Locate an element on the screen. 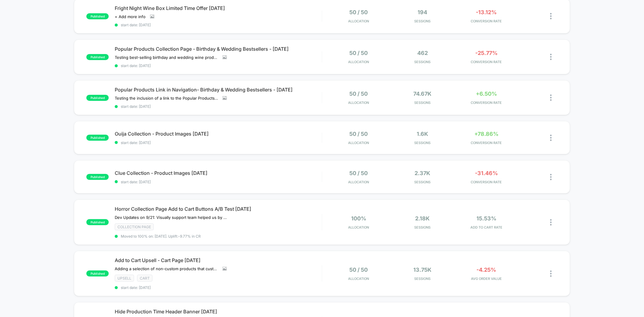 The height and width of the screenshot is (317, 644). span: Testing the inclusion of a link to the Popular Products collection page with CTA text: "Shop Our ... is located at coordinates (166, 98).